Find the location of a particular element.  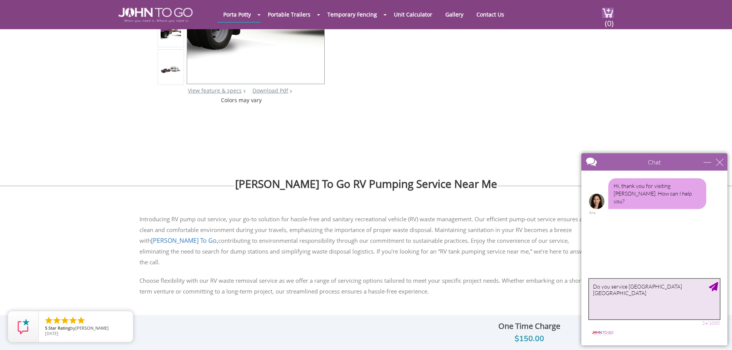

div: $150.00 is located at coordinates (529, 339).